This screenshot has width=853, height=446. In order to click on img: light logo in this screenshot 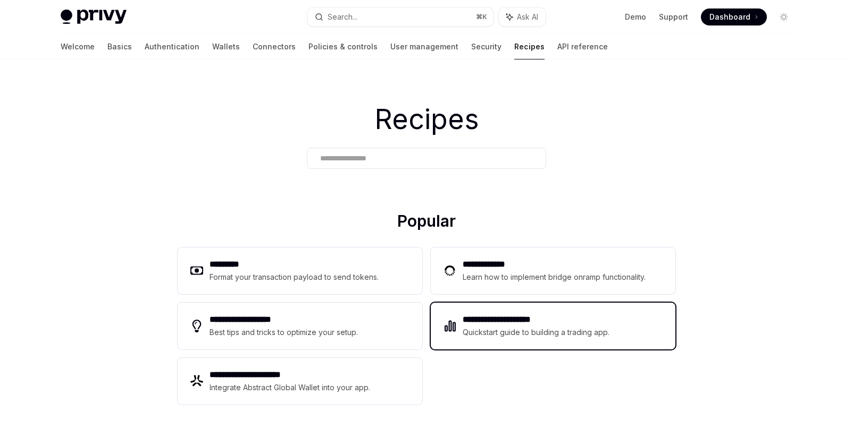, I will do `click(94, 17)`.